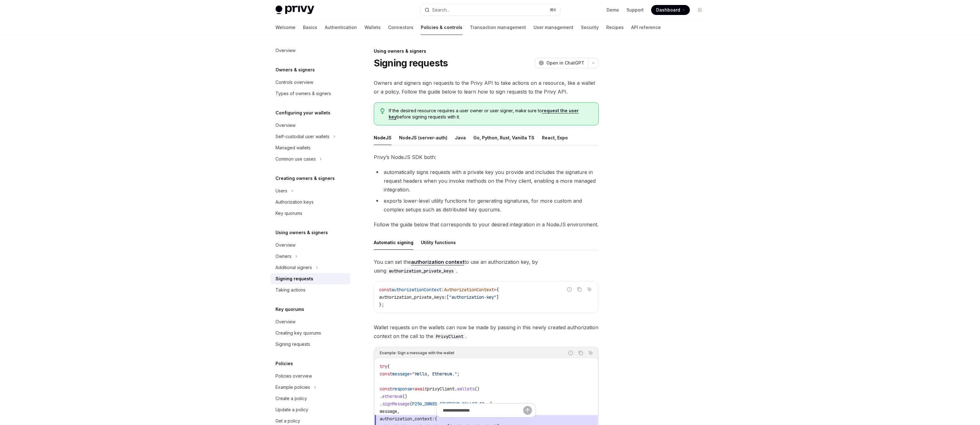 The width and height of the screenshot is (980, 425). What do you see at coordinates (292, 344) in the screenshot?
I see `div: Signing requests` at bounding box center [292, 344].